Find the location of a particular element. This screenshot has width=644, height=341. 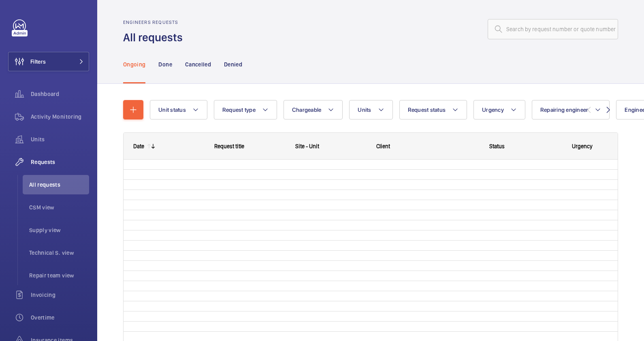

span: Repair team view is located at coordinates (59, 275).